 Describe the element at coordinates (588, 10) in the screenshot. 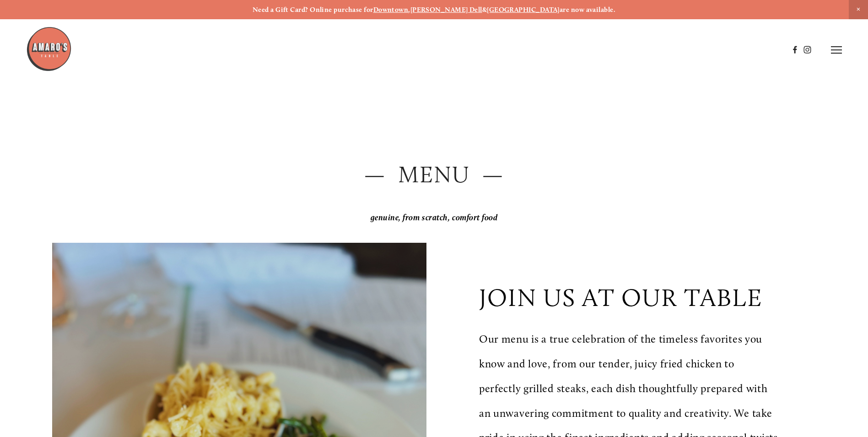

I see `strong: are now available.` at that location.